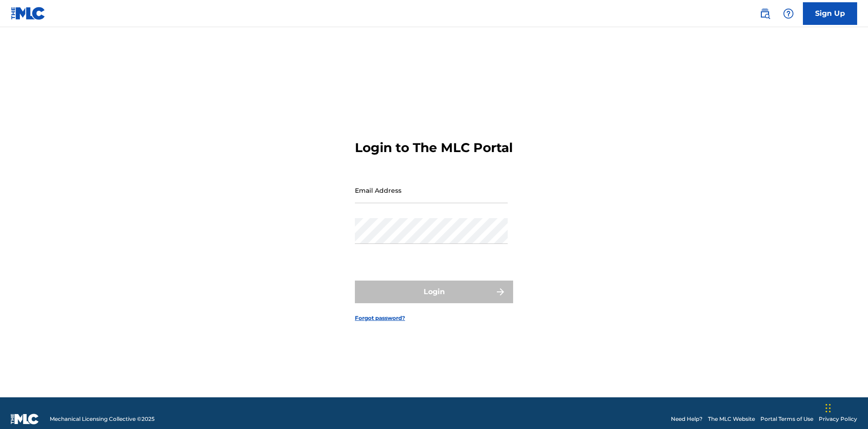 The image size is (868, 429). Describe the element at coordinates (788, 13) in the screenshot. I see `div: Help` at that location.